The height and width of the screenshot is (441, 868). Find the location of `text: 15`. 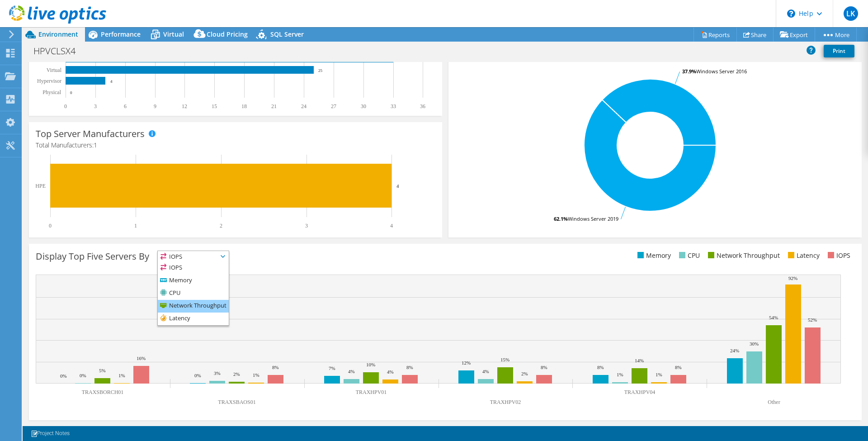

text: 15 is located at coordinates (214, 106).